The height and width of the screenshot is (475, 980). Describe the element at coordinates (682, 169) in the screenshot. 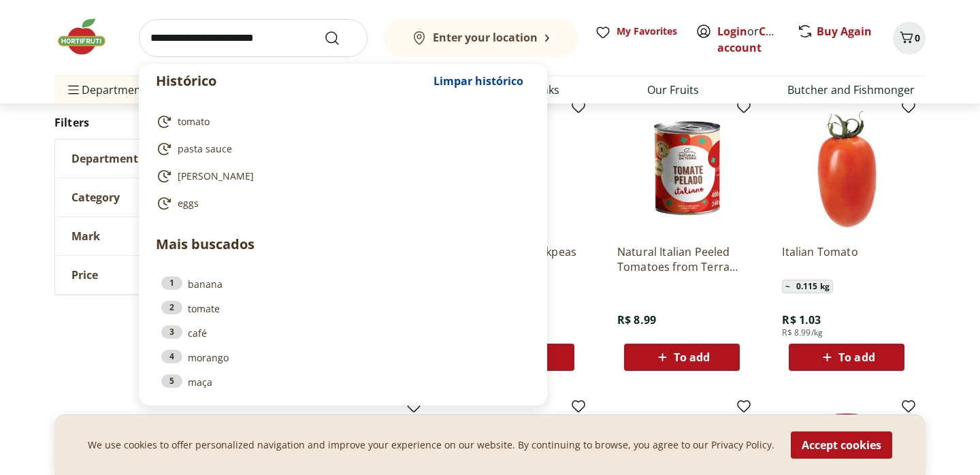

I see `img: Natural Italian Peeled Tomatoes from Terra 400g` at that location.